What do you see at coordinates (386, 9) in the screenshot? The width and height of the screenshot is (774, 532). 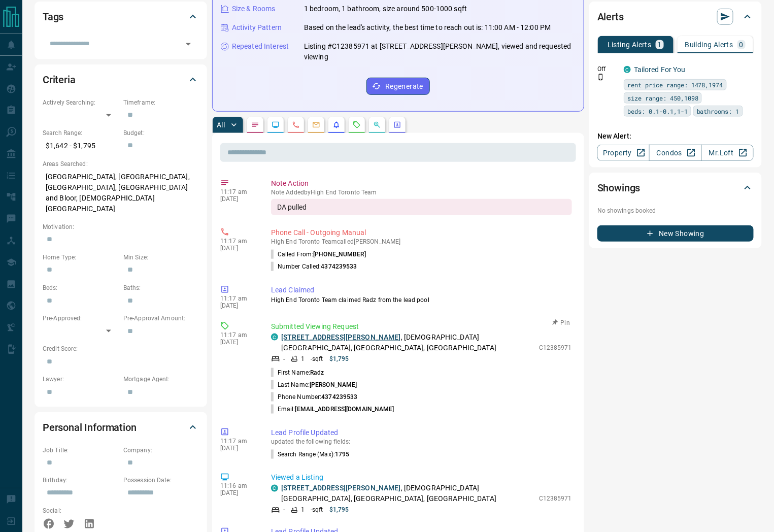 I see `p: 1 bedroom, 1 bathroom, size around 500-1000 sqft` at bounding box center [386, 9].